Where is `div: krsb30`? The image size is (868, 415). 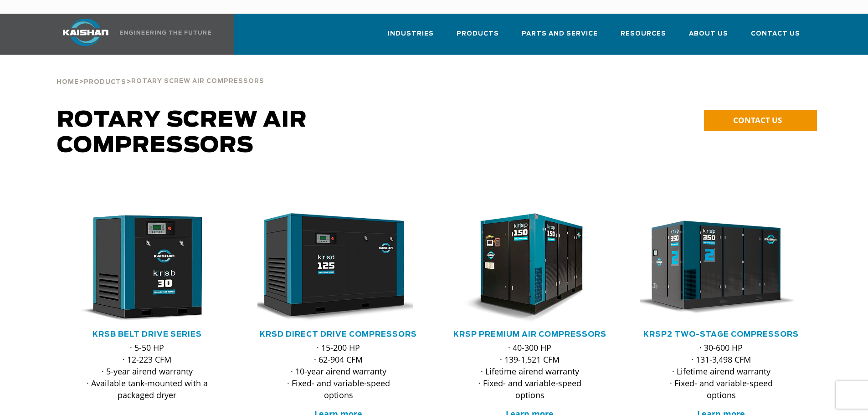 div: krsb30 is located at coordinates (147, 268).